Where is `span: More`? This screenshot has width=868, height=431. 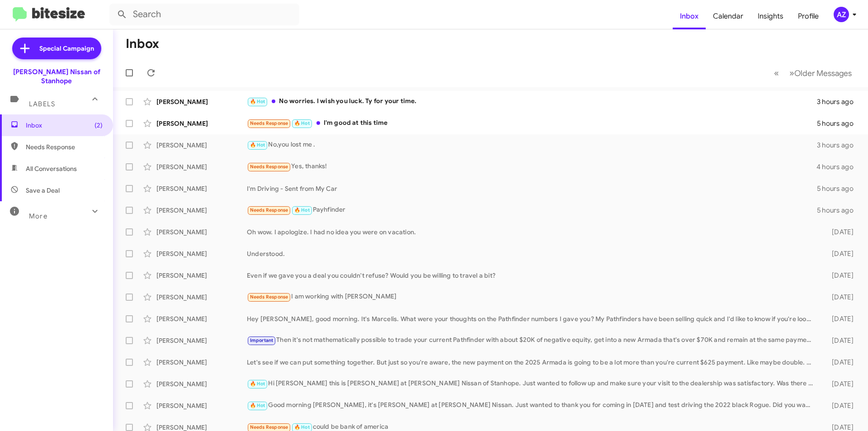 span: More is located at coordinates (38, 216).